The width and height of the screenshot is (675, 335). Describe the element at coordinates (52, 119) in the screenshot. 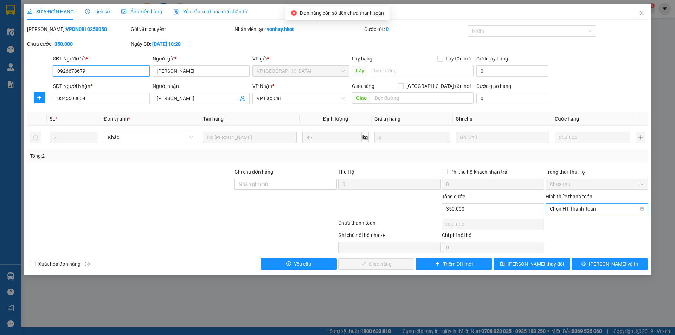

I see `span: SL` at that location.